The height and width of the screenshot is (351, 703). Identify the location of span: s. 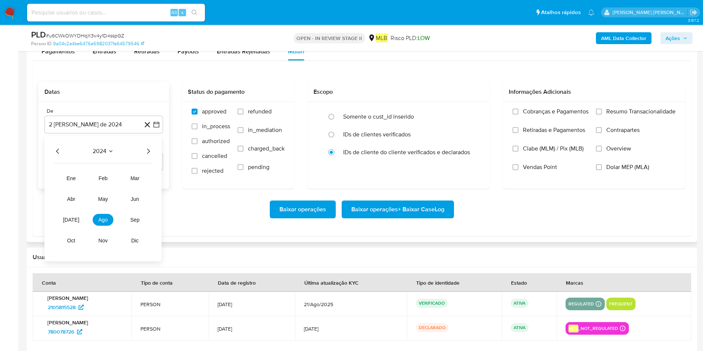
(182, 12).